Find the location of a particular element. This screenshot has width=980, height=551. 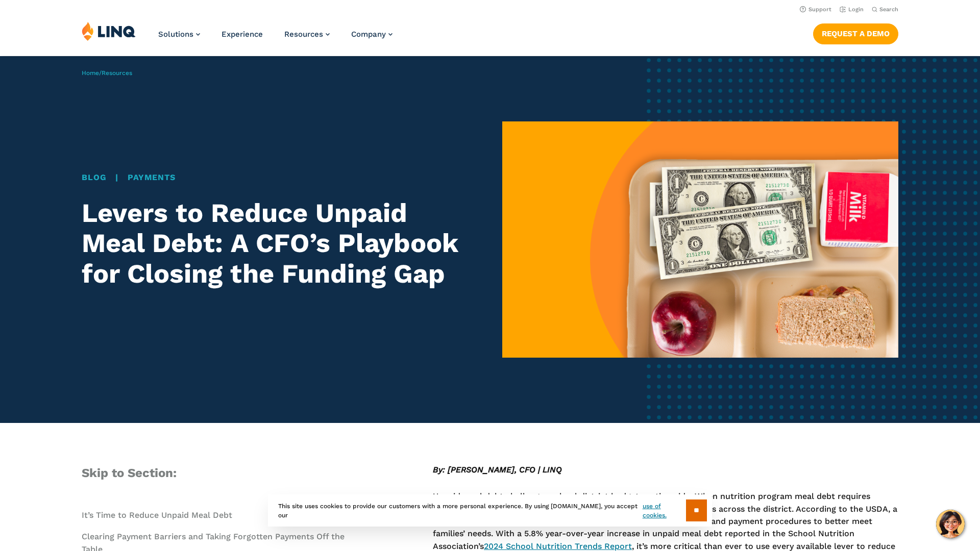

a: Payments is located at coordinates (151, 177).